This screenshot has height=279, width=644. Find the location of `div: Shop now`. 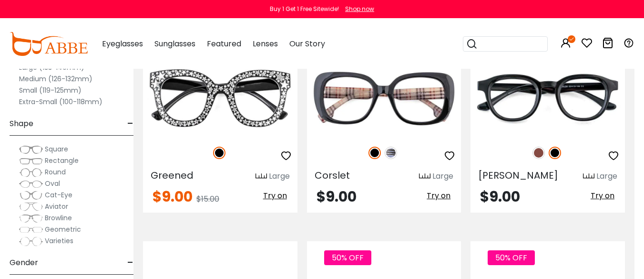

div: Shop now is located at coordinates (360, 9).